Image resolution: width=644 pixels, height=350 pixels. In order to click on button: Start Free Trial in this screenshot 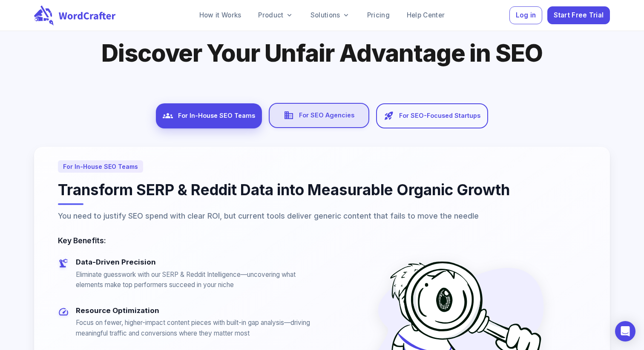, I will do `click(579, 16)`.